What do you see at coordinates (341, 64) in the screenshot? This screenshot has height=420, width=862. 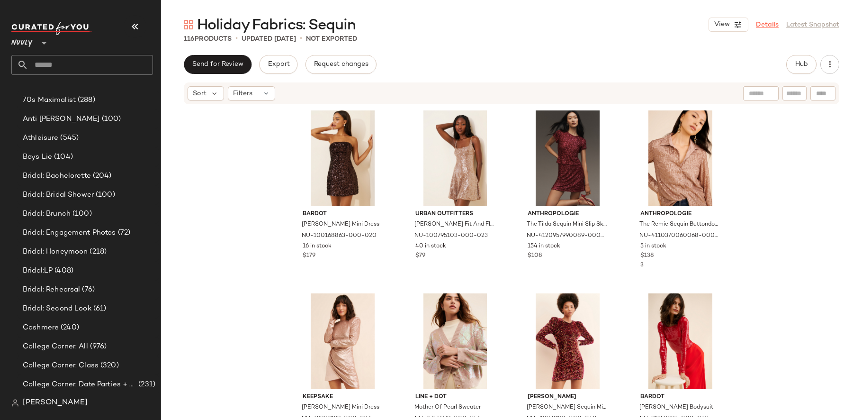 I see `button: Request changes` at bounding box center [341, 64].